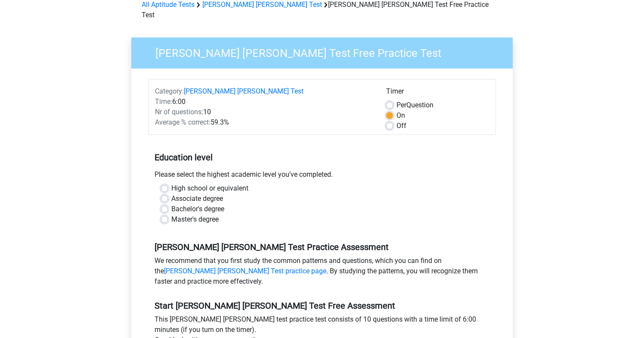  I want to click on span: Time:, so click(164, 101).